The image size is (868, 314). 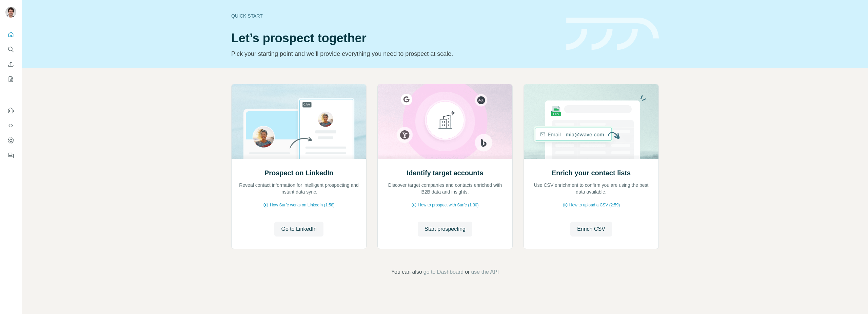 What do you see at coordinates (407, 272) in the screenshot?
I see `span: You can also` at bounding box center [407, 272].